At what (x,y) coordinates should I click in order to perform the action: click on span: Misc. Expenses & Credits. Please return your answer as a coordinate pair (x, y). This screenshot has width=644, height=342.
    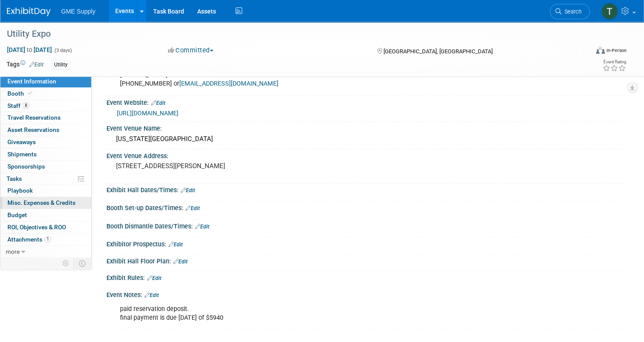
    Looking at the image, I should click on (42, 203).